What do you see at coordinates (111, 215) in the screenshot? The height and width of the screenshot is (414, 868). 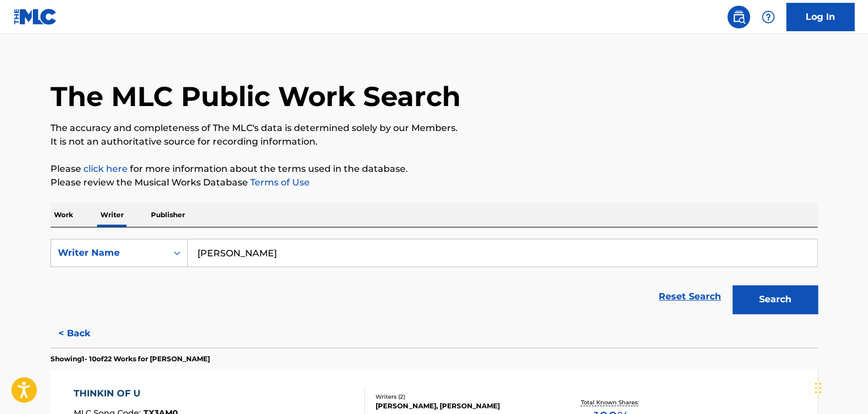 I see `p: Writer` at bounding box center [111, 215].